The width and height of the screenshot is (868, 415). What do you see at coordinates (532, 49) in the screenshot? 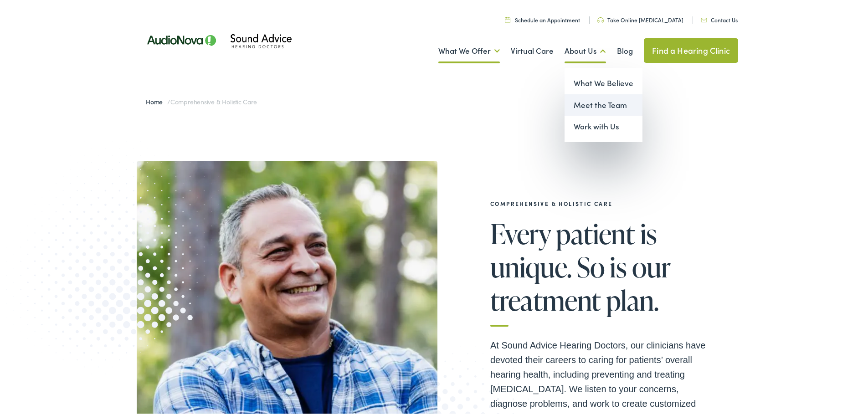
I see `a: Virtual Care` at bounding box center [532, 49].